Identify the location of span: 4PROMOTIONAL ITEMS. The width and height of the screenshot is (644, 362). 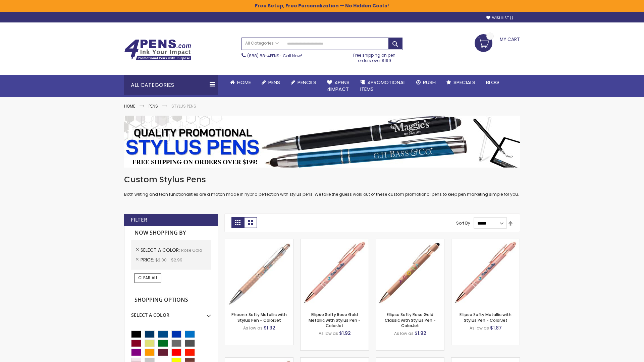
(383, 85).